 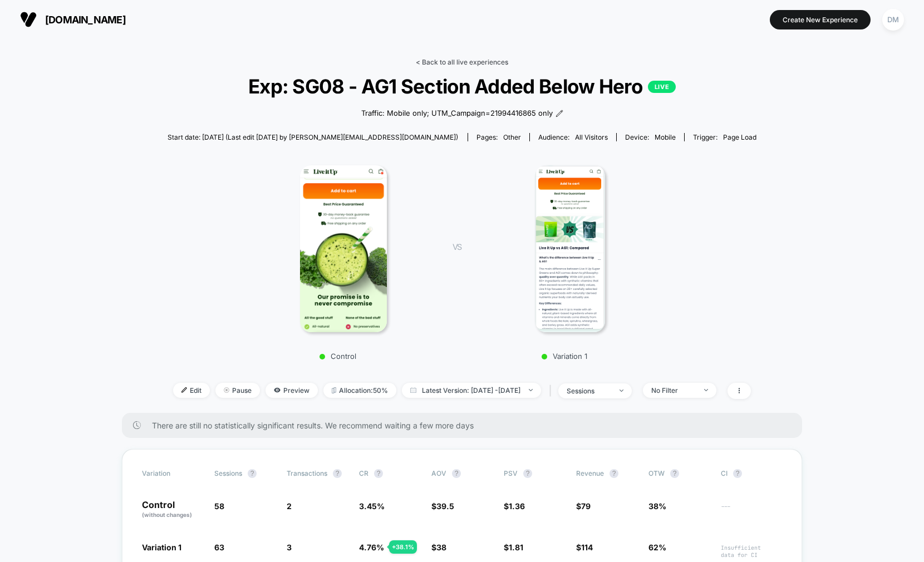 What do you see at coordinates (219, 547) in the screenshot?
I see `span: 63` at bounding box center [219, 547].